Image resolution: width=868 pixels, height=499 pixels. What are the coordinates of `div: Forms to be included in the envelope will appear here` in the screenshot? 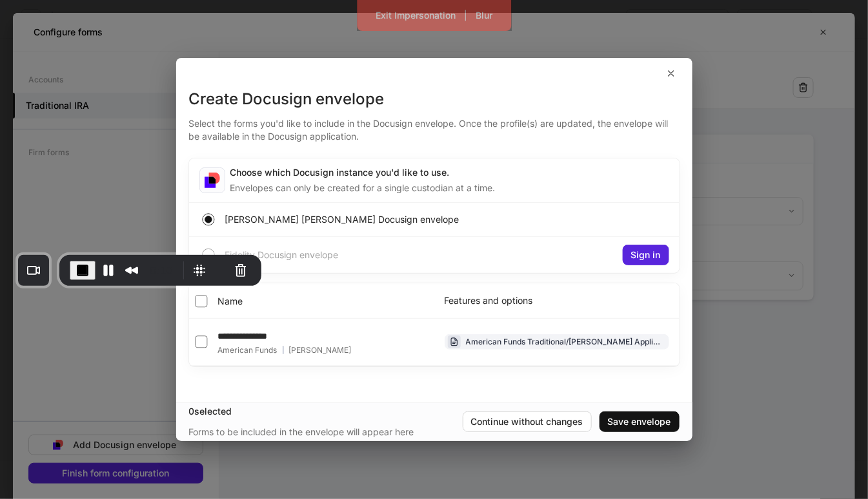 It's located at (301, 432).